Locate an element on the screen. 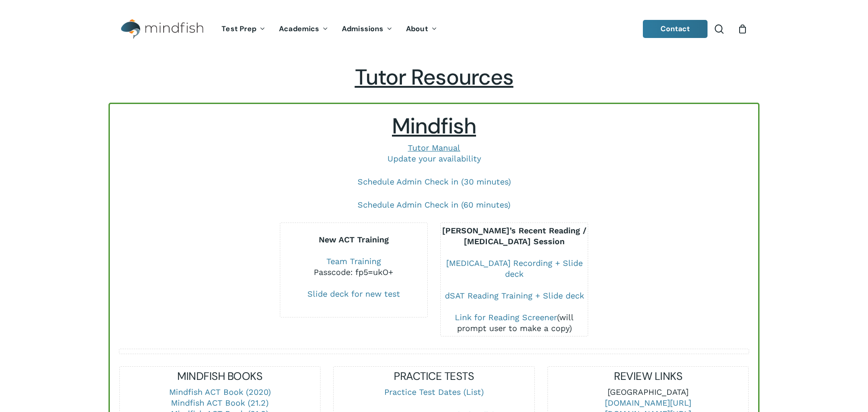  span: Admissions is located at coordinates (363, 28).